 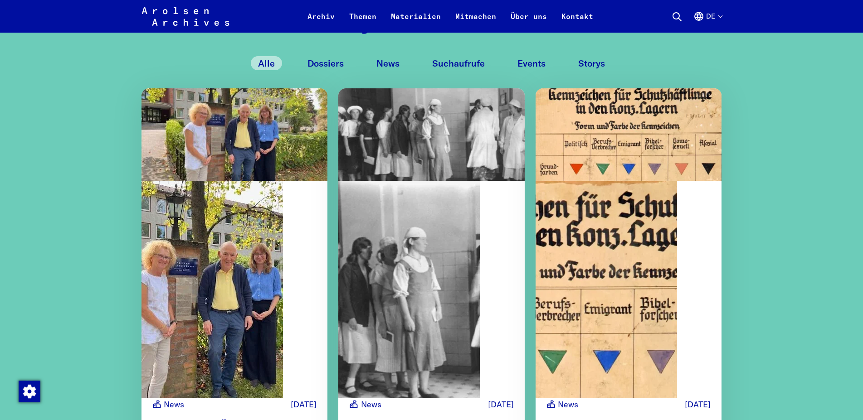 I want to click on a: Über uns, so click(x=529, y=22).